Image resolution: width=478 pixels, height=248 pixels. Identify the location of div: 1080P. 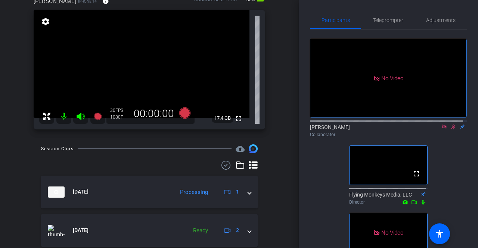
(120, 117).